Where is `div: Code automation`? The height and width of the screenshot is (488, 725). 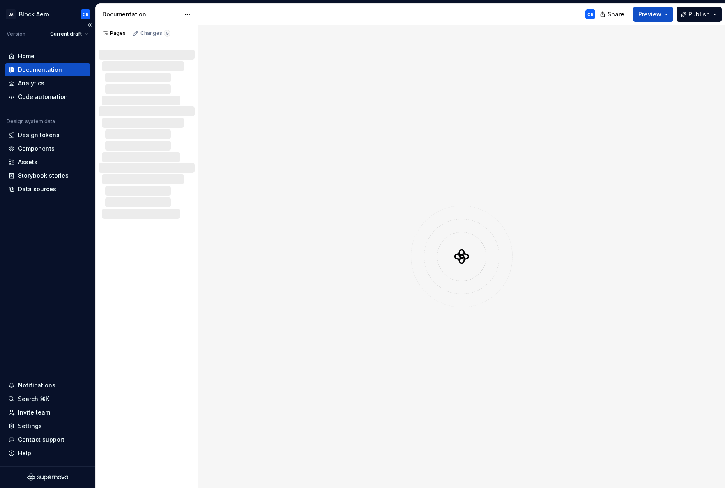
div: Code automation is located at coordinates (43, 97).